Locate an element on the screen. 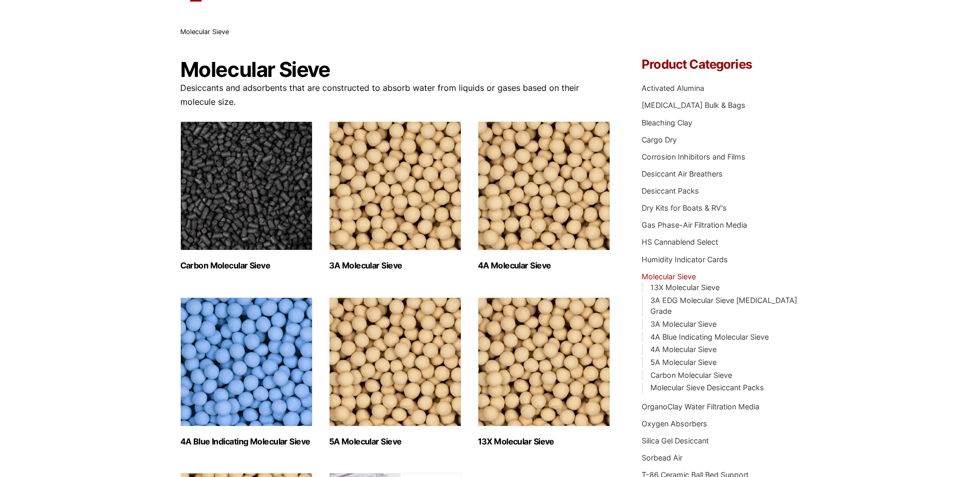 The width and height of the screenshot is (980, 477). a: Activated Alumina is located at coordinates (673, 88).